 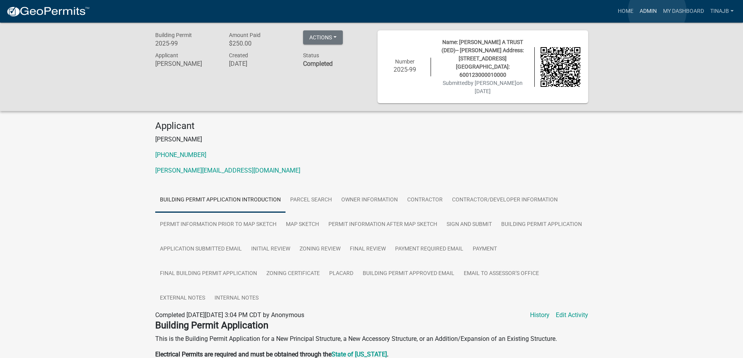 What do you see at coordinates (302, 225) in the screenshot?
I see `a: Map Sketch` at bounding box center [302, 225].